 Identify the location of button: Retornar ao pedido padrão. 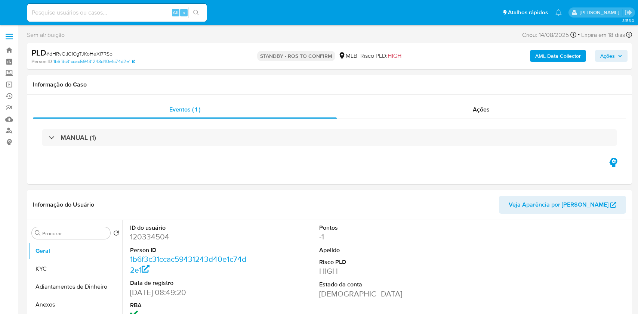
(116, 235).